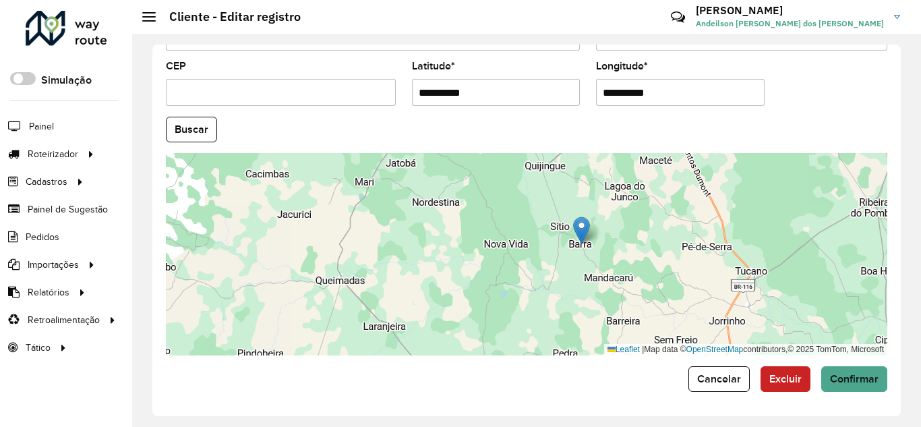 Image resolution: width=921 pixels, height=427 pixels. What do you see at coordinates (746, 349) in the screenshot?
I see `div: Map data © contributors,© 2025 TomTom, Microsoft` at bounding box center [746, 349].